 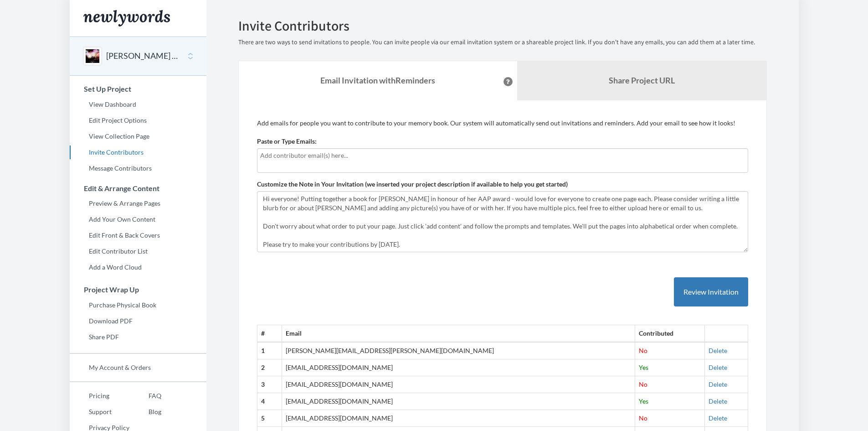 What do you see at coordinates (269, 401) in the screenshot?
I see `th: 4` at bounding box center [269, 401].